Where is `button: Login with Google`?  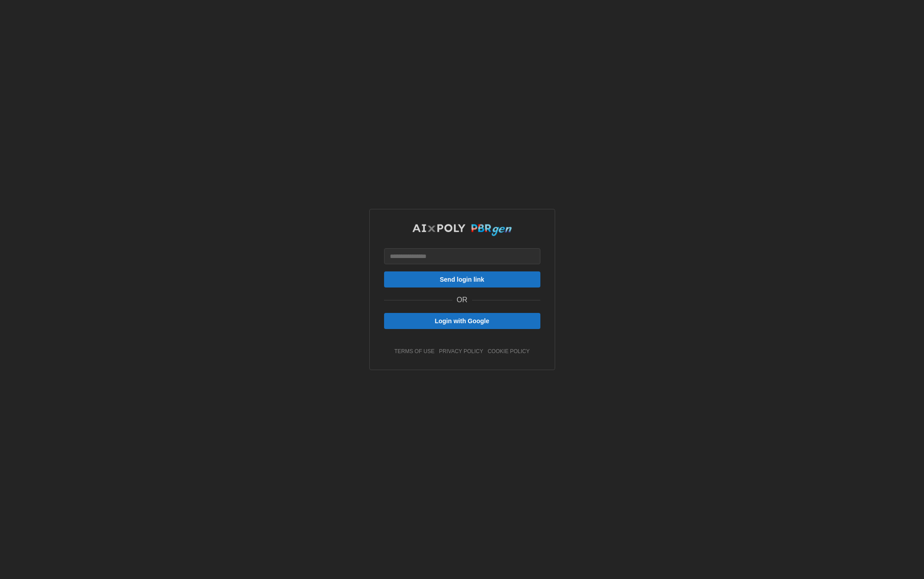 button: Login with Google is located at coordinates (462, 321).